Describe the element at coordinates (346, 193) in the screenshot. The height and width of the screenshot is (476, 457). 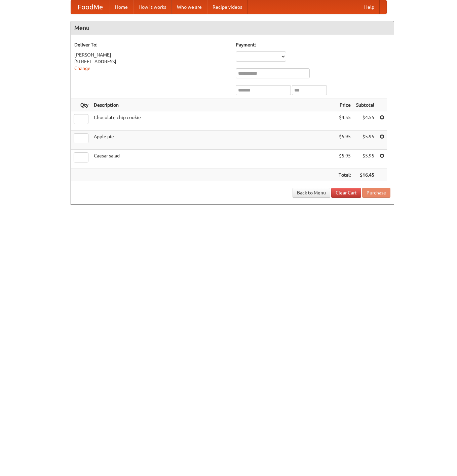
I see `a: Clear Cart` at that location.